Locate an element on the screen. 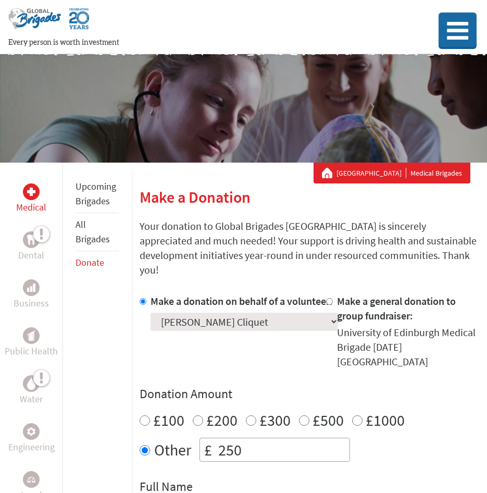 This screenshot has height=493, width=487. div: Water is located at coordinates (31, 383).